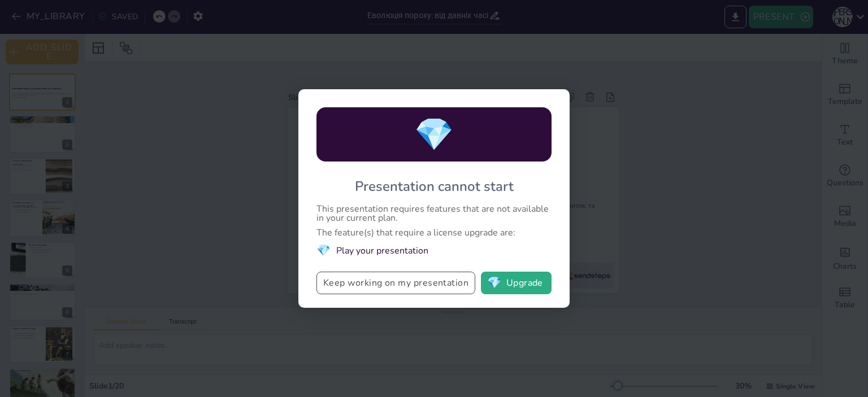  What do you see at coordinates (434, 213) in the screenshot?
I see `div: This presentation requires features that are not available in your current plan.` at bounding box center [434, 213].